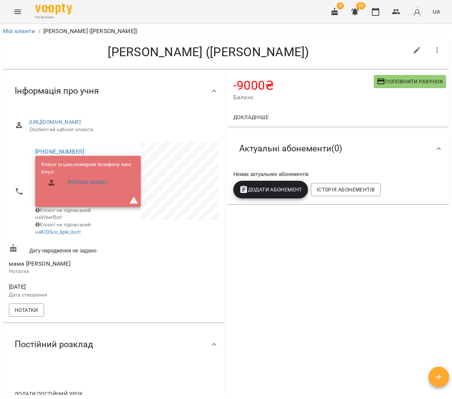 Image resolution: width=452 pixels, height=399 pixels. Describe the element at coordinates (410, 82) in the screenshot. I see `button: Поповнити рахунок` at that location.